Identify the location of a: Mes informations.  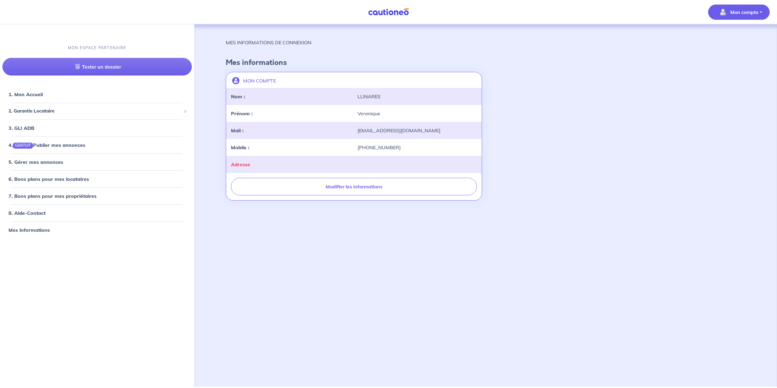
(29, 230).